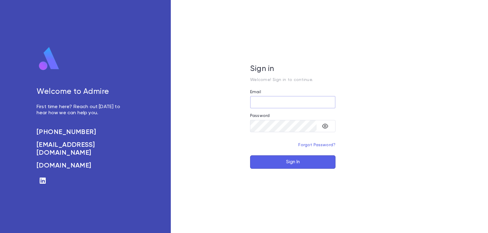 Image resolution: width=488 pixels, height=233 pixels. Describe the element at coordinates (293, 69) in the screenshot. I see `h5: Sign in` at that location.